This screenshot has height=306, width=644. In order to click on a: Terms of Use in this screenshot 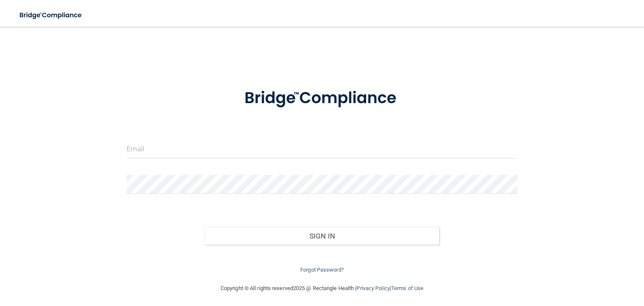, I will do `click(407, 288)`.